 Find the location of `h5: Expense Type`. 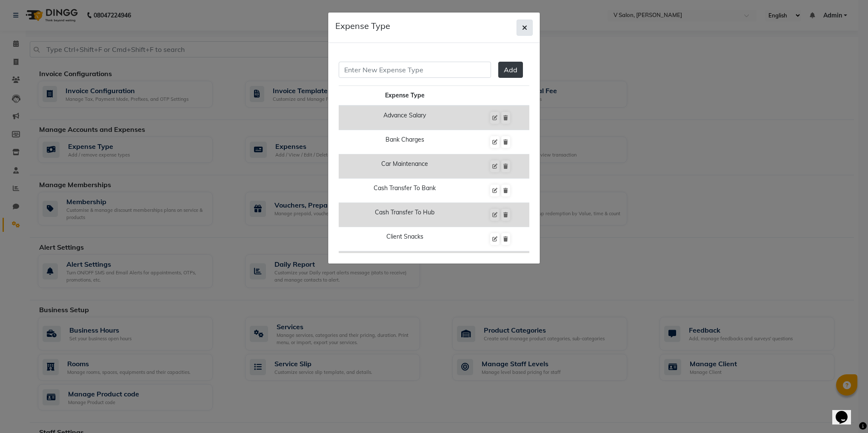

h5: Expense Type is located at coordinates (363, 26).